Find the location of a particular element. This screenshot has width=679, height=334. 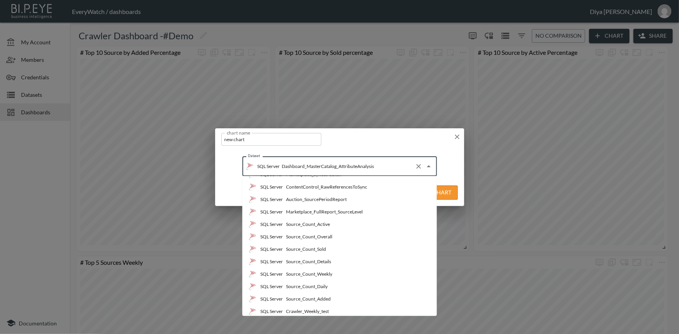

label: Dataset is located at coordinates (254, 156).